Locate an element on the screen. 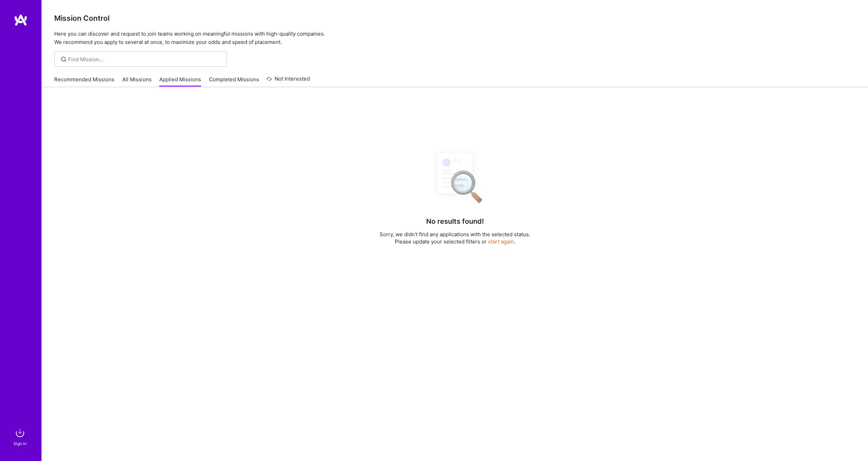  a: Completed Missions is located at coordinates (234, 81).